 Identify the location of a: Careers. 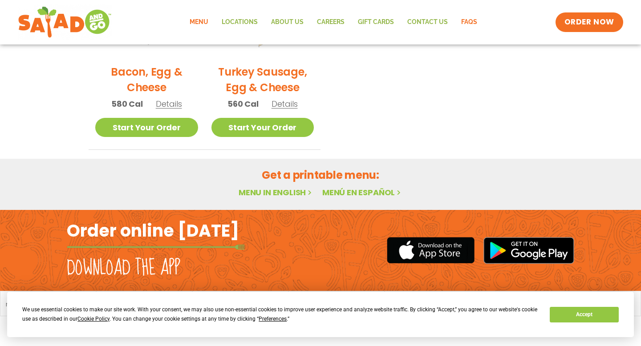
(331, 22).